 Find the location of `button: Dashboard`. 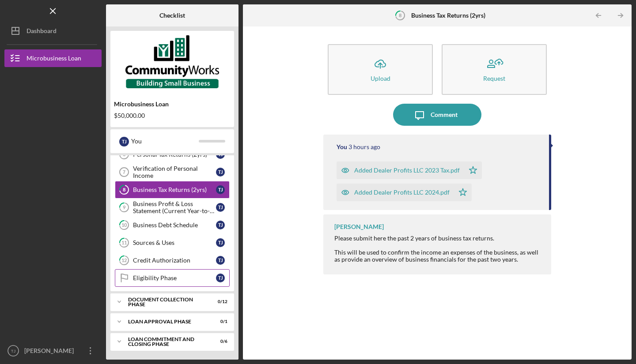

button: Dashboard is located at coordinates (53, 31).